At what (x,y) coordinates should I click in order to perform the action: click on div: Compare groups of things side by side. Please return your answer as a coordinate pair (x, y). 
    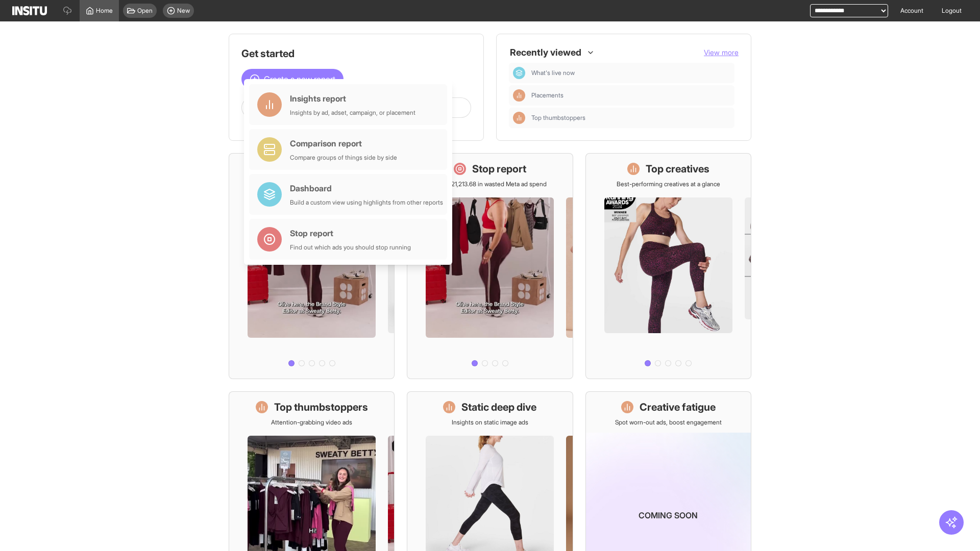
    Looking at the image, I should click on (343, 157).